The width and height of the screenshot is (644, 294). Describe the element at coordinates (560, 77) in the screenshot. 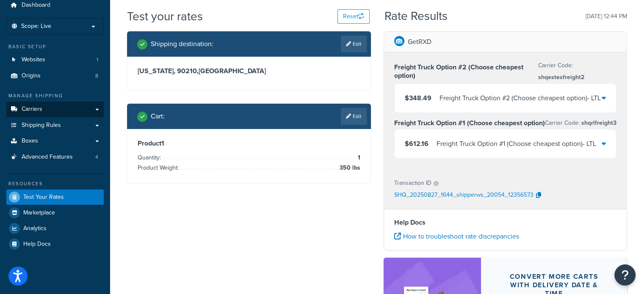

I see `span: shqestesfreight2` at that location.